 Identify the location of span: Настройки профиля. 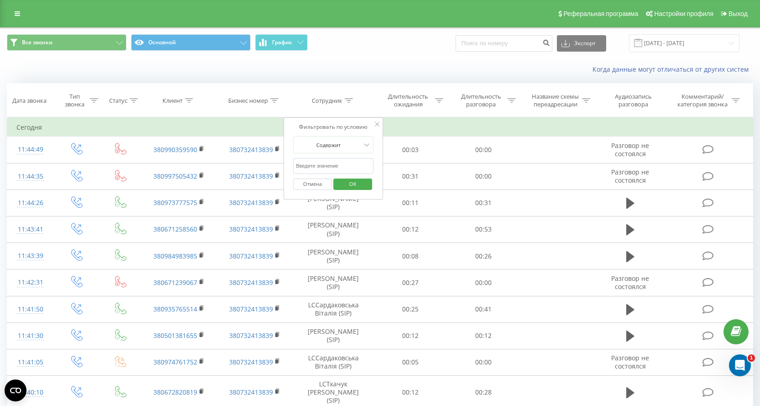
(684, 14).